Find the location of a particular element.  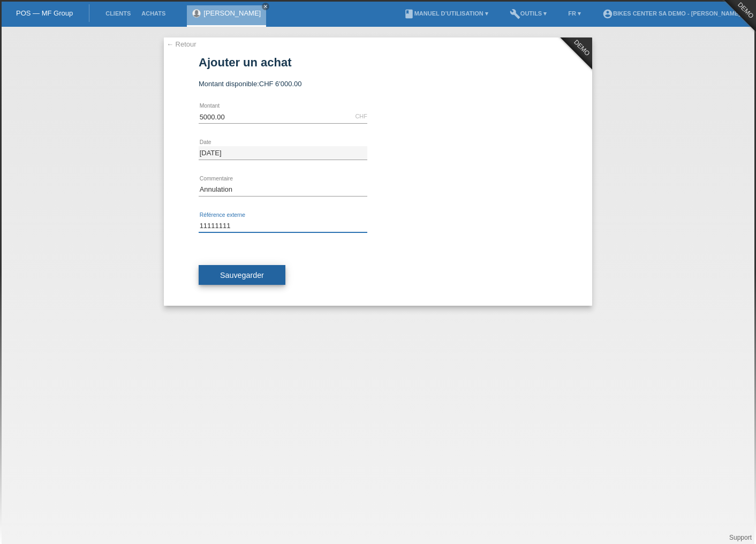

a: buildOutils ▾ is located at coordinates (528, 13).